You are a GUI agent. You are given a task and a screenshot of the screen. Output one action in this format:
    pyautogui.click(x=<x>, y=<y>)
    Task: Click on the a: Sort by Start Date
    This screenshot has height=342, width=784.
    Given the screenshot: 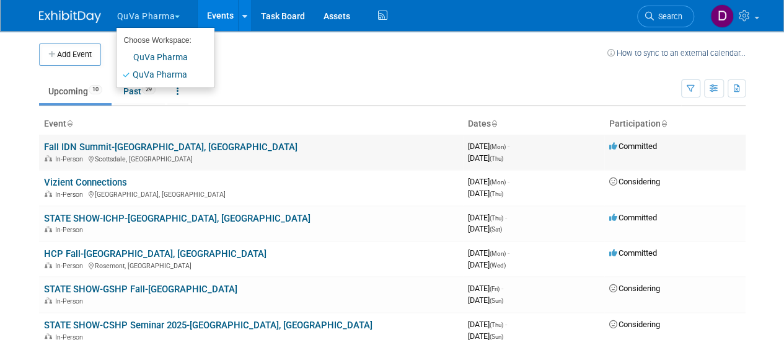 What is the action you would take?
    pyautogui.click(x=494, y=123)
    